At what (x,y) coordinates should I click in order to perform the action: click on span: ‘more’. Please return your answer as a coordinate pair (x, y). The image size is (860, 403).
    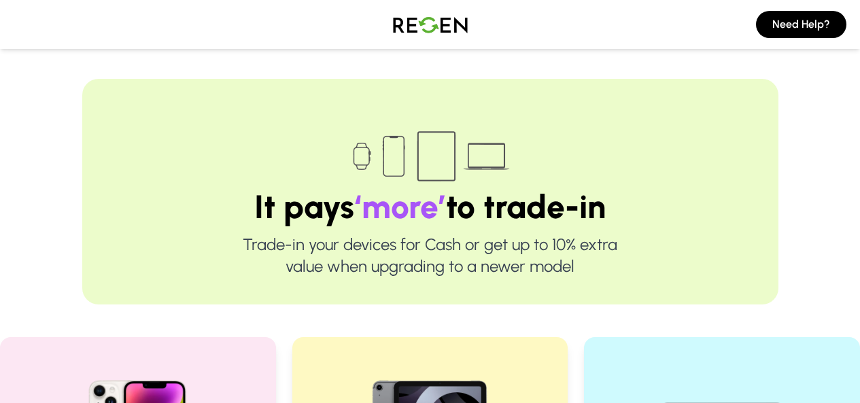
    Looking at the image, I should click on (400, 207).